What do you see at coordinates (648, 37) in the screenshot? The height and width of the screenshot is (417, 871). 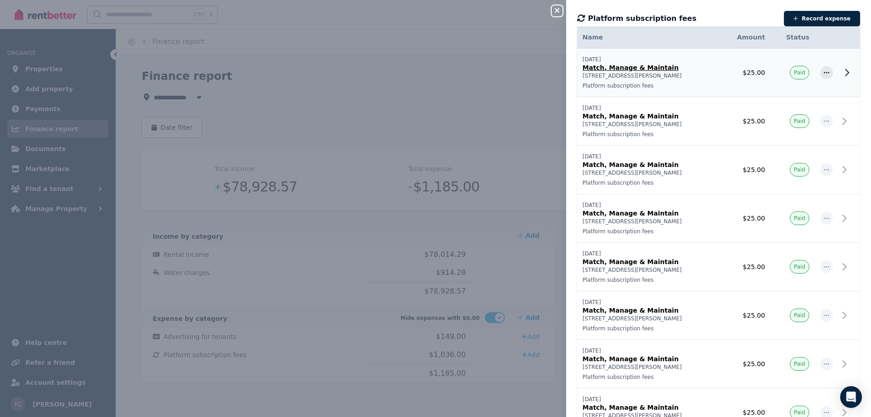 I see `th: Name` at bounding box center [648, 37].